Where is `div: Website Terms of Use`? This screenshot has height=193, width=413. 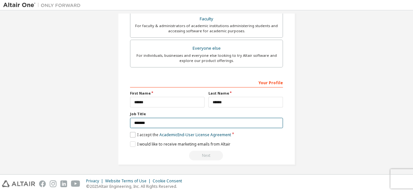 div: Website Terms of Use is located at coordinates (129, 181).